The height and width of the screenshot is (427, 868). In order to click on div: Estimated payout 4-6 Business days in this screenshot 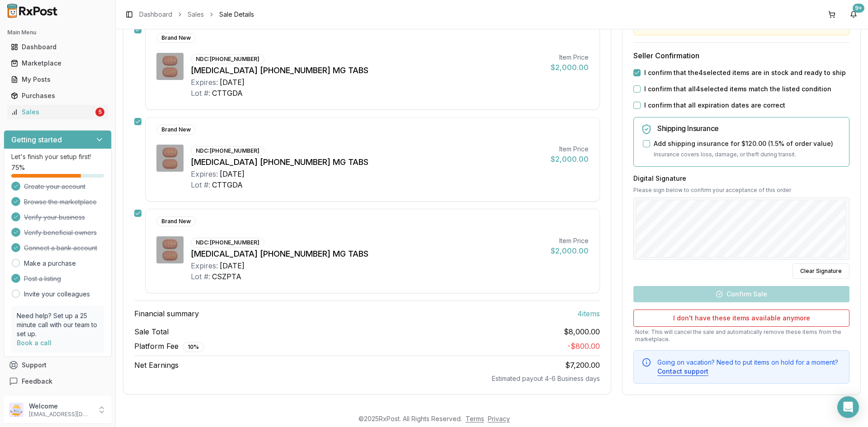, I will do `click(367, 379)`.